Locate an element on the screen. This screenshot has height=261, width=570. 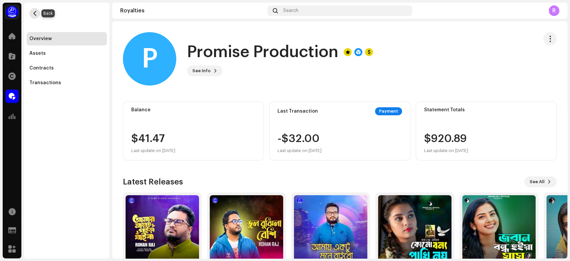
re-o-card-value: Balance is located at coordinates (193, 131).